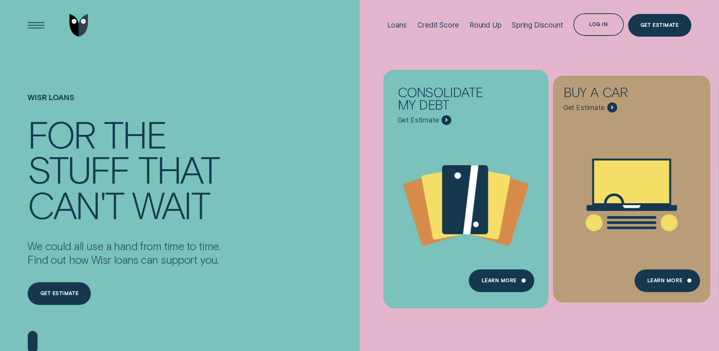  Describe the element at coordinates (59, 293) in the screenshot. I see `a: Get estimate` at that location.